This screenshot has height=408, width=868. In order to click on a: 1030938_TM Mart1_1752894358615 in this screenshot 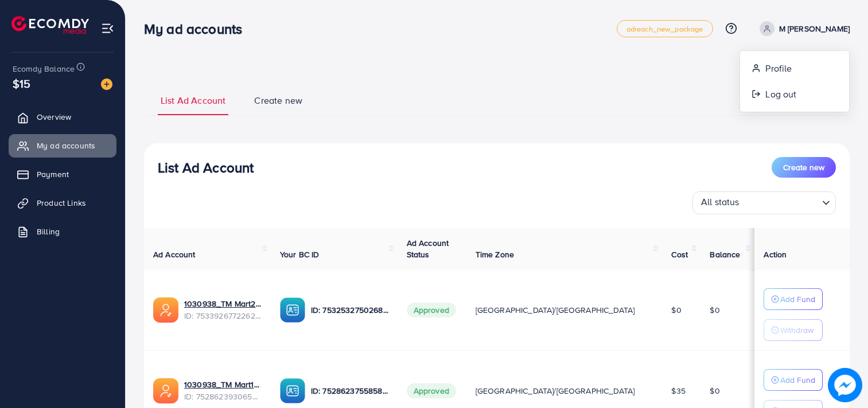, I will do `click(222, 385)`.